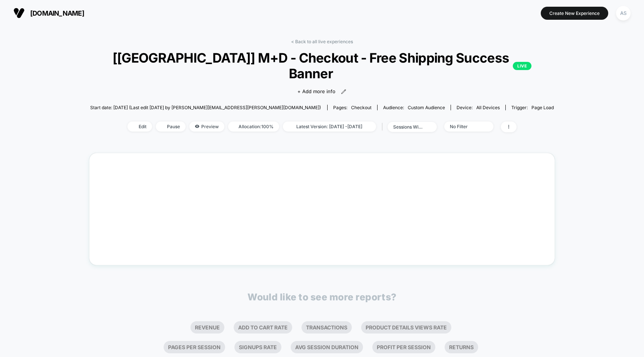 The image size is (644, 357). I want to click on li: Pages Per Session, so click(194, 347).